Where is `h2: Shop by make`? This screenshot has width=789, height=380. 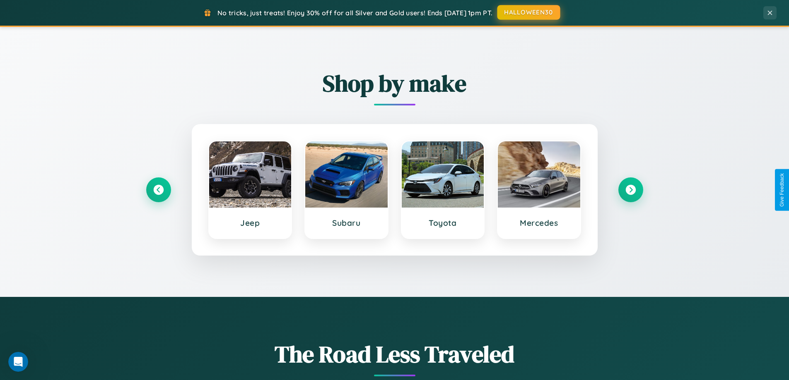 h2: Shop by make is located at coordinates (394, 83).